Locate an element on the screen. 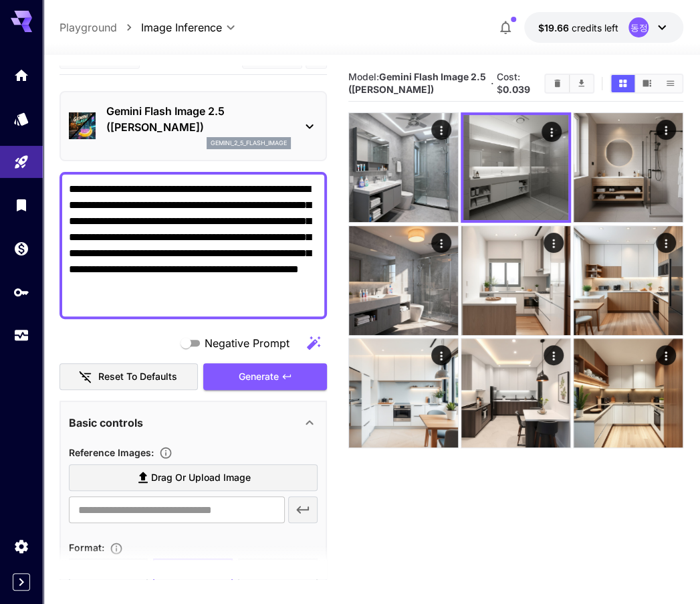  span: Cost: $ is located at coordinates (514, 83).